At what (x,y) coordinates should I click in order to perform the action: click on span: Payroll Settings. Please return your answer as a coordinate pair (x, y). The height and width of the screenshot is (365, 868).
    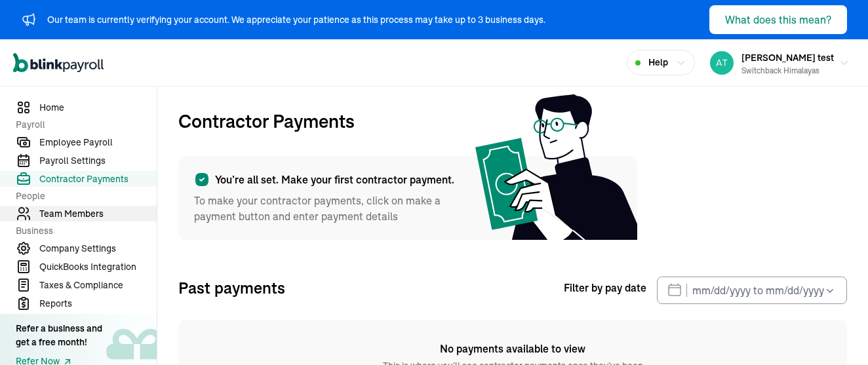
    Looking at the image, I should click on (98, 160).